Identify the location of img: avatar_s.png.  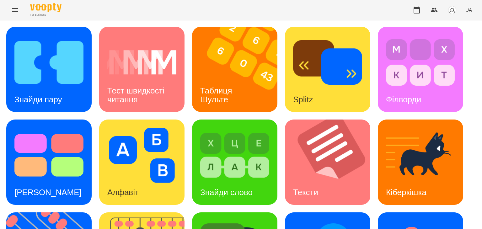
(452, 10).